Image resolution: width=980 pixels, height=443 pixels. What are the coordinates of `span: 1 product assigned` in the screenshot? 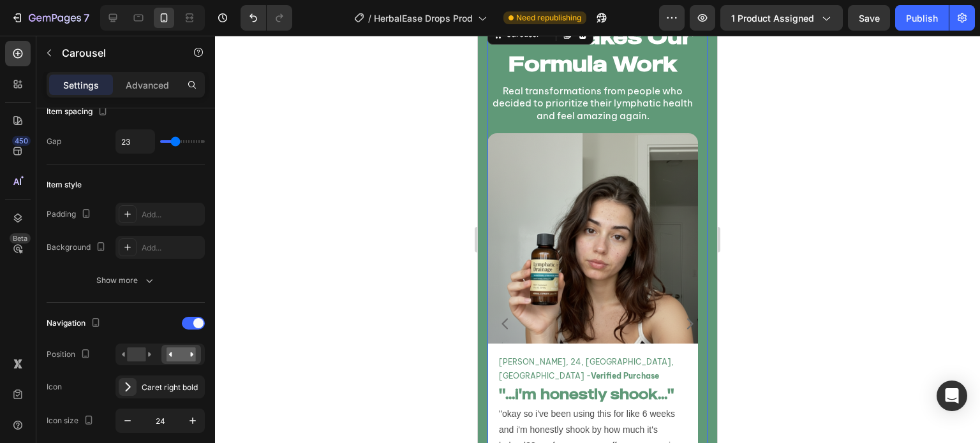 It's located at (773, 18).